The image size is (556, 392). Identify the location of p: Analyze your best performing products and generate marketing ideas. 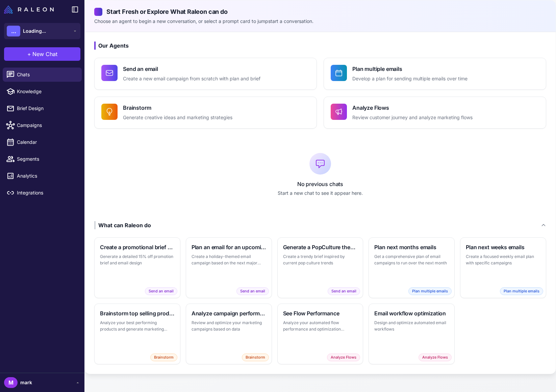
(137, 326).